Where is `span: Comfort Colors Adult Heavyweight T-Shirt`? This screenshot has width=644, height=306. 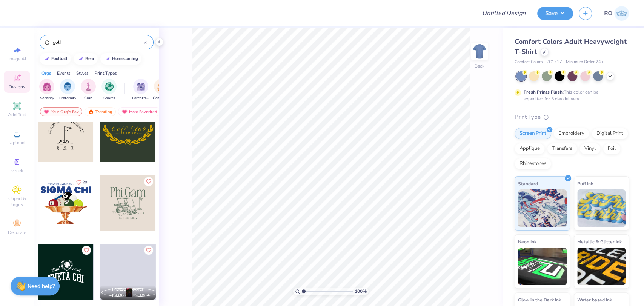 span: Comfort Colors Adult Heavyweight T-Shirt is located at coordinates (571, 47).